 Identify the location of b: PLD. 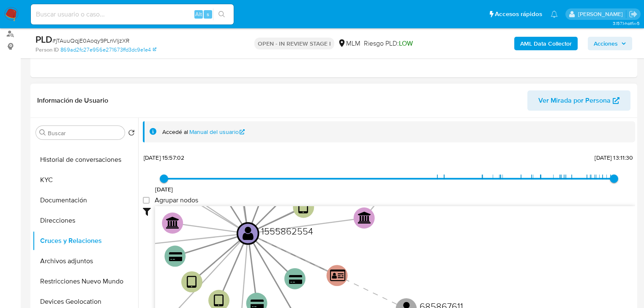
(44, 39).